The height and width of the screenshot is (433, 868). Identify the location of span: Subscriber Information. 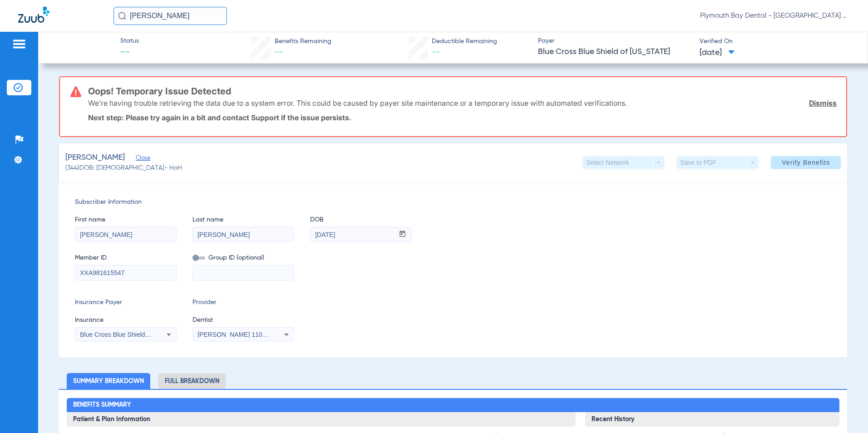
(453, 202).